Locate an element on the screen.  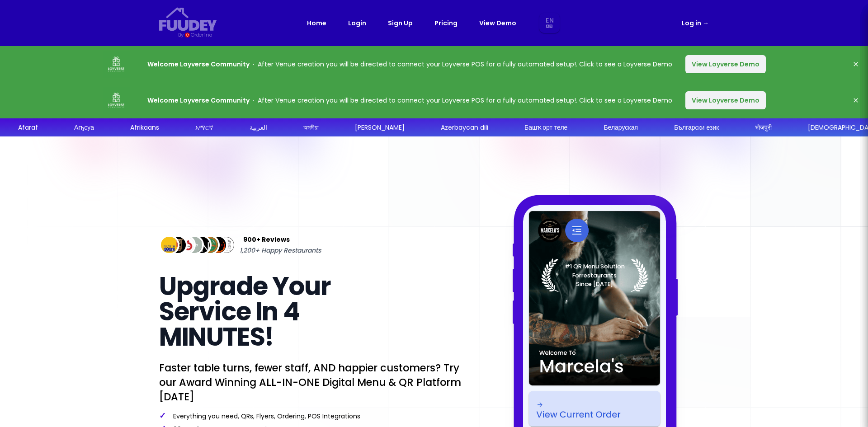
div: By is located at coordinates (180, 35).